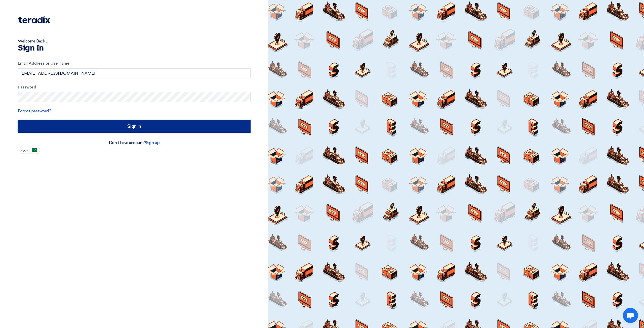 The height and width of the screenshot is (328, 644). What do you see at coordinates (153, 143) in the screenshot?
I see `a: Sign up` at bounding box center [153, 143].